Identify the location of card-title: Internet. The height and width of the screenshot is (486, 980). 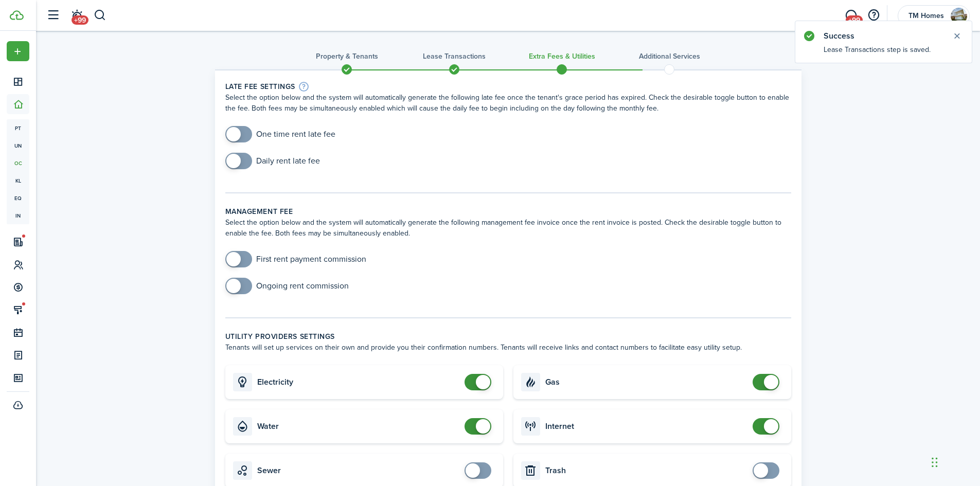
(646, 426).